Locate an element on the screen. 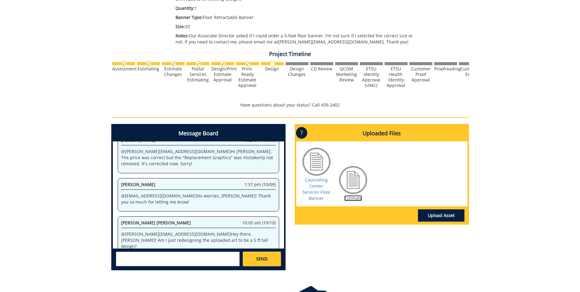 The image size is (580, 292). a: Estimate is located at coordinates (353, 198).